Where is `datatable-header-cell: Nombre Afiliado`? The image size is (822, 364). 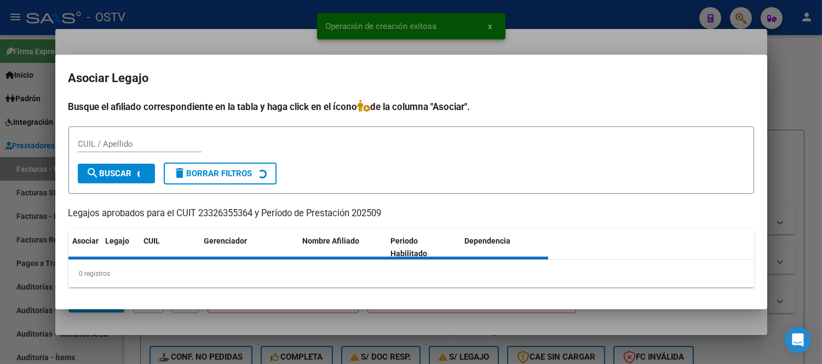
datatable-header-cell: Nombre Afiliado is located at coordinates (342, 247).